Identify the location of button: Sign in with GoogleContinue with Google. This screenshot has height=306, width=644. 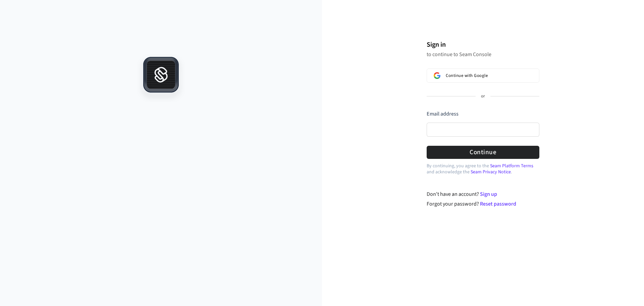
(483, 75).